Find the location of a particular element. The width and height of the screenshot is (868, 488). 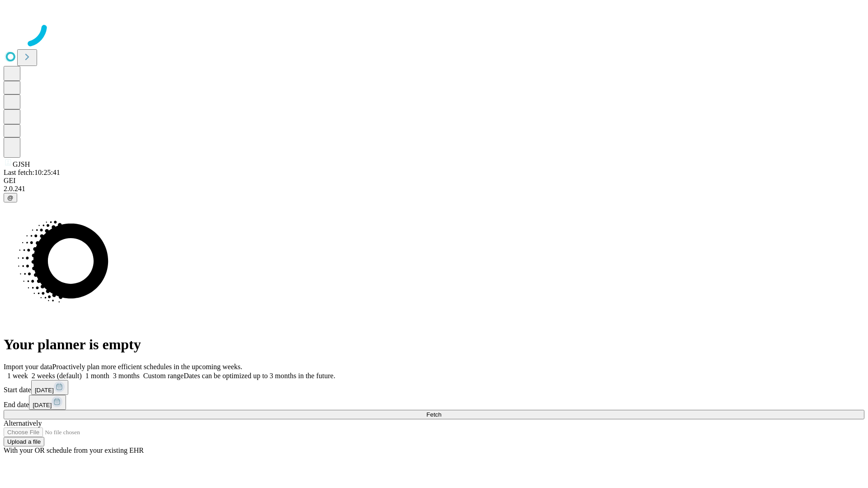

div: Start date is located at coordinates (434, 388).